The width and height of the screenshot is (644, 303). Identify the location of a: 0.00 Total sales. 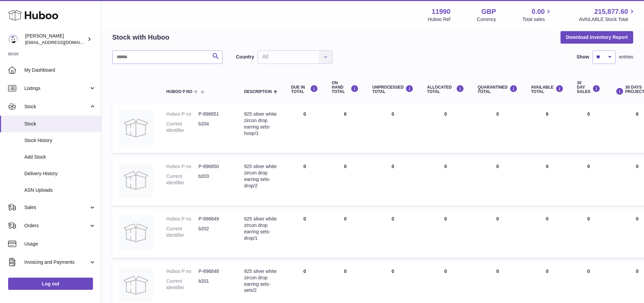
(537, 15).